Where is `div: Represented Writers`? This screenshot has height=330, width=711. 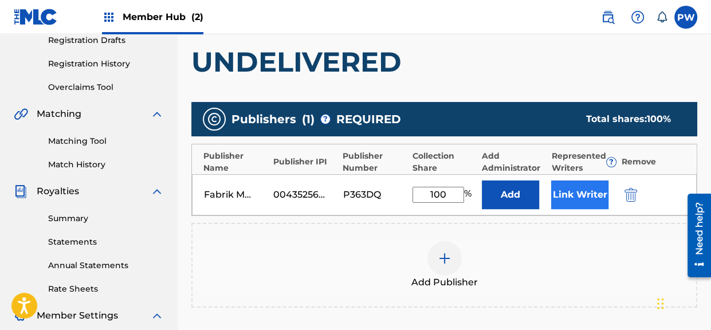
div: Represented Writers is located at coordinates (584, 162).